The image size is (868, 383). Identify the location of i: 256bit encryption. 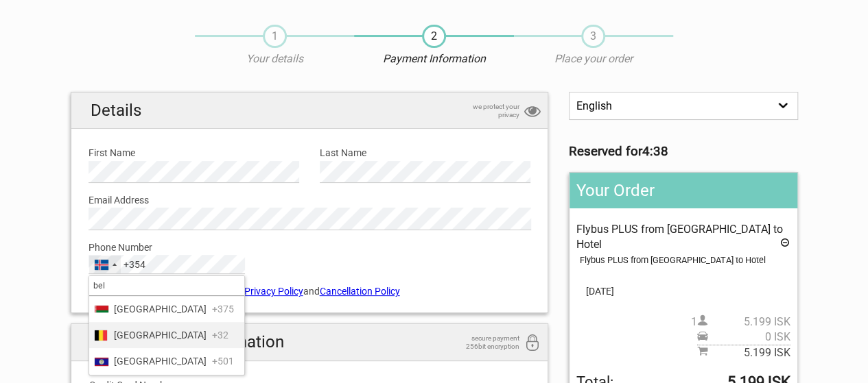
(533, 343).